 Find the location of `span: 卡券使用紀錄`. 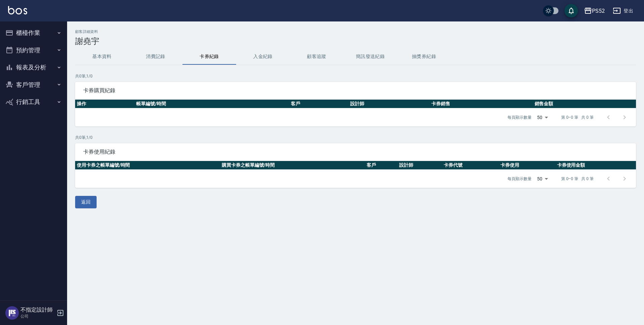

span: 卡券使用紀錄 is located at coordinates (355, 152).